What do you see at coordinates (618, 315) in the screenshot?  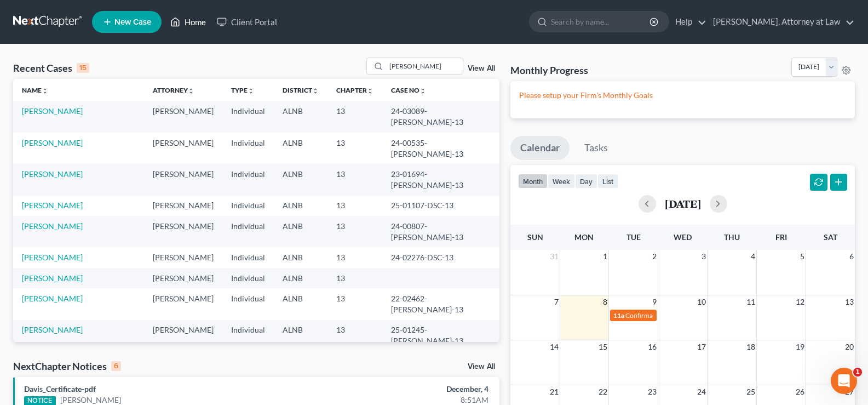 I see `span: 11a` at bounding box center [618, 315].